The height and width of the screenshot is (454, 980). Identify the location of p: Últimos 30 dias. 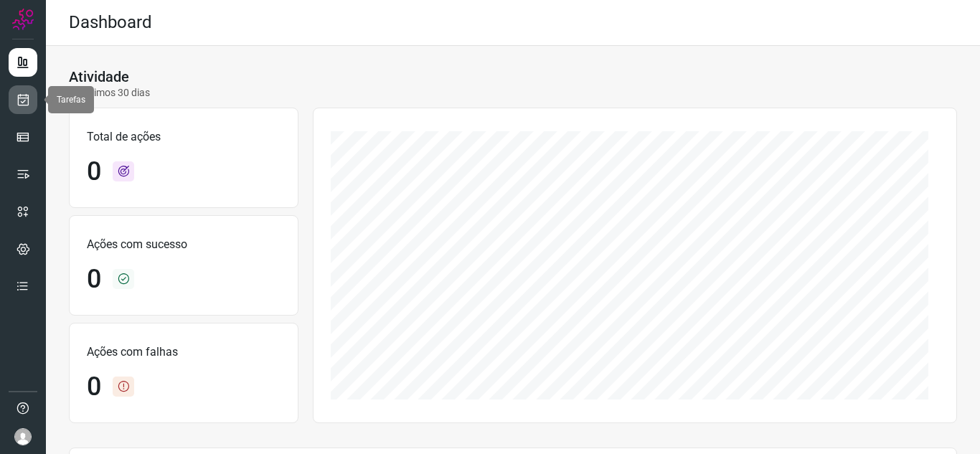
(109, 92).